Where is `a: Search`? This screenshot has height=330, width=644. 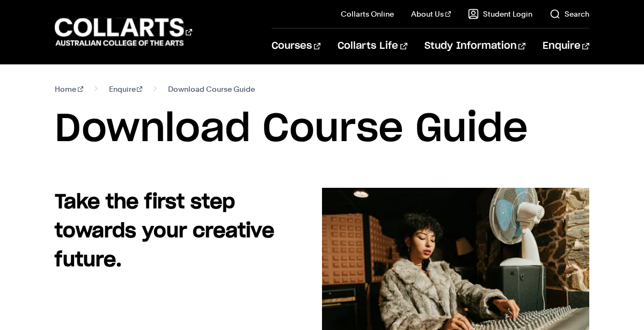 a: Search is located at coordinates (570, 14).